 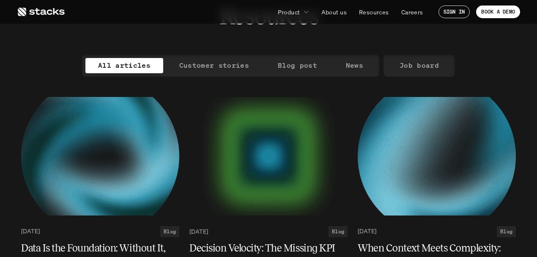 I want to click on p: SIGN IN, so click(x=454, y=12).